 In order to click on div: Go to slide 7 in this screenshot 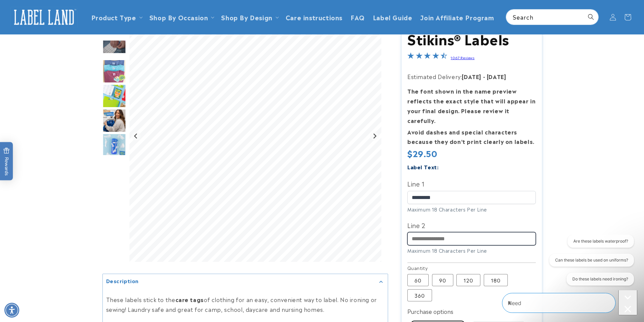, I will do `click(114, 145)`.